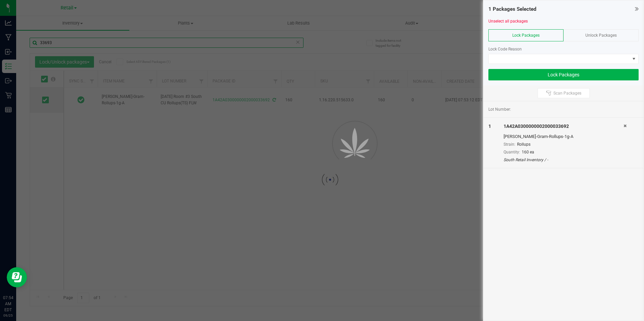 The image size is (644, 321). I want to click on div: 1A42A0300000002000033692, so click(564, 126).